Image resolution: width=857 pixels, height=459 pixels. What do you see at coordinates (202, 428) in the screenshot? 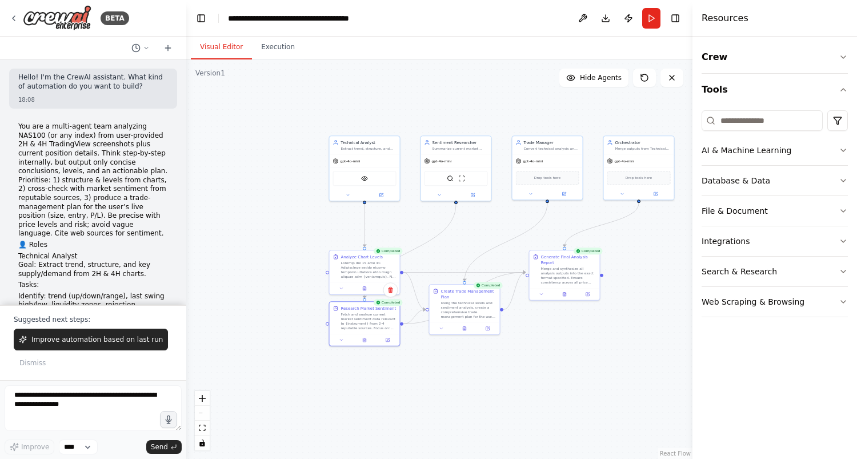
I see `button: fit view` at bounding box center [202, 428].